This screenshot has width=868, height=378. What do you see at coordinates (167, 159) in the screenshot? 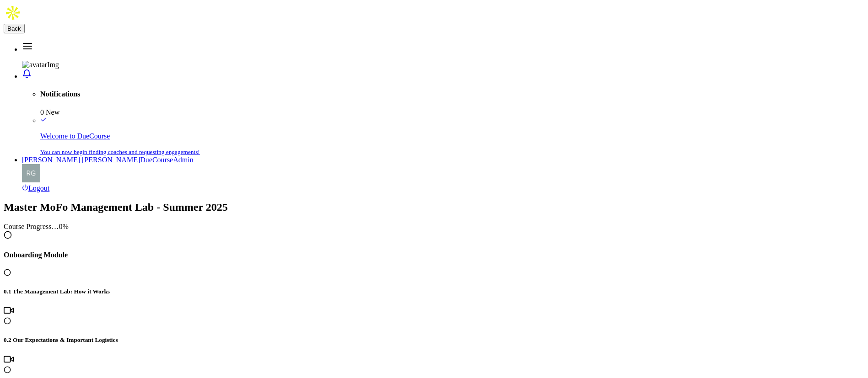
I see `span: DueCourseAdmin` at bounding box center [167, 159].